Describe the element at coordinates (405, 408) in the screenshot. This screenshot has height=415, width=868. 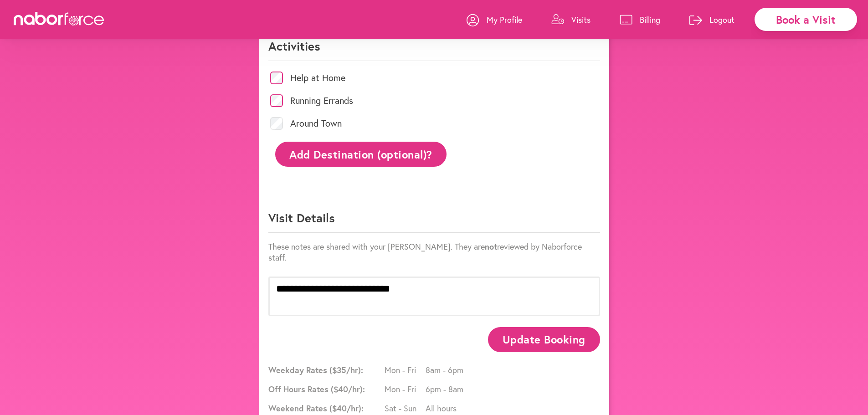
I see `span: Sat - Sun` at that location.